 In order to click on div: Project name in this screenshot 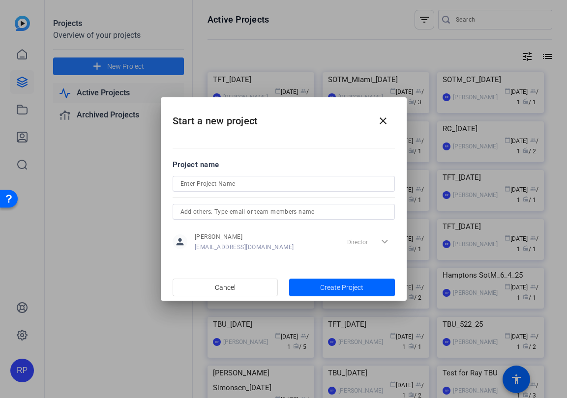, I will do `click(284, 165)`.